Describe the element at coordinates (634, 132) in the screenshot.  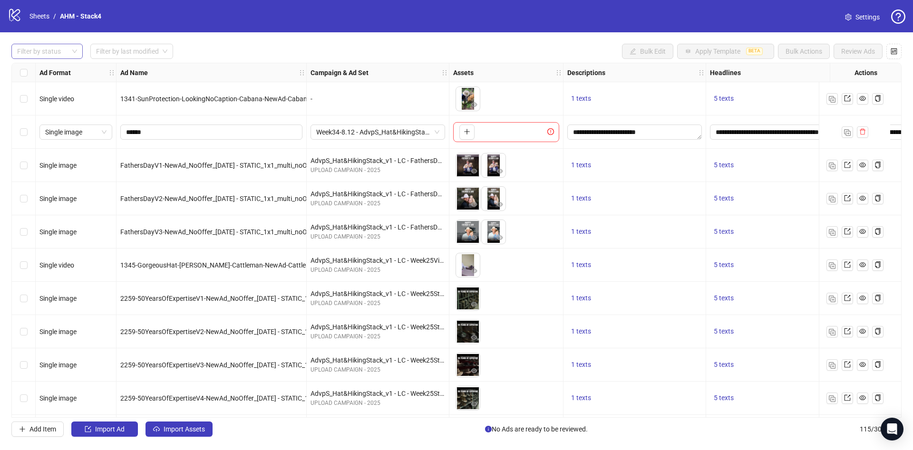
I see `div: Edit values` at that location.